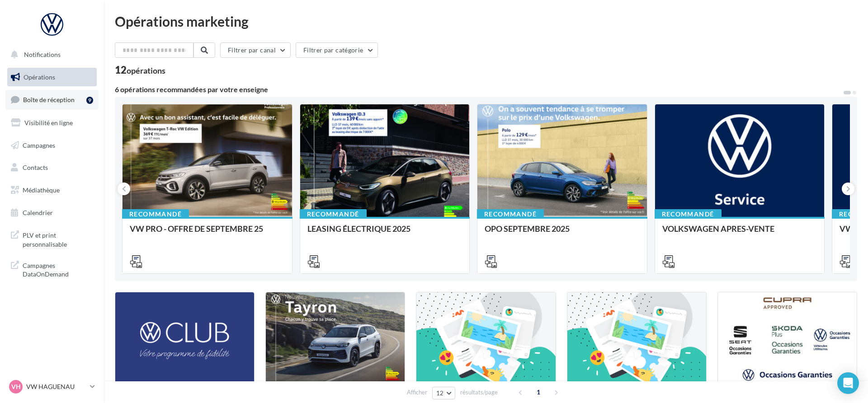 Image resolution: width=868 pixels, height=403 pixels. What do you see at coordinates (50, 55) in the screenshot?
I see `button: Notifications` at bounding box center [50, 55].